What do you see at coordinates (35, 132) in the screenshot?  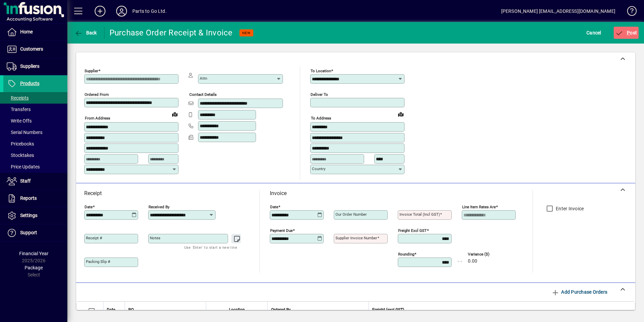 I see `a: Serial Numbers` at bounding box center [35, 132].